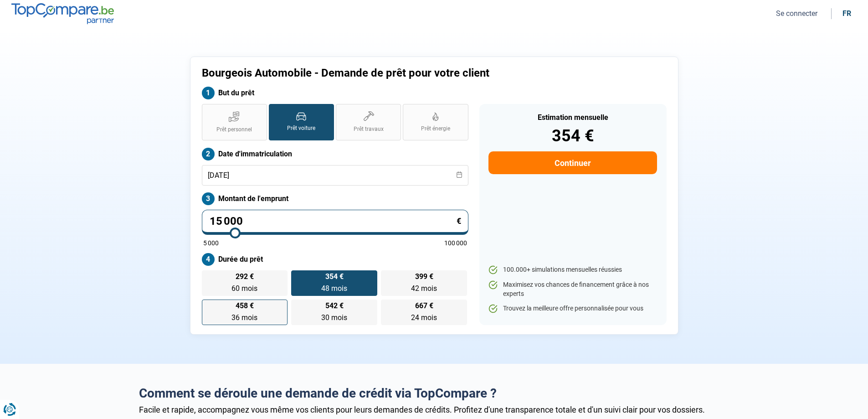 The height and width of the screenshot is (419, 868). I want to click on span: 542 €, so click(334, 306).